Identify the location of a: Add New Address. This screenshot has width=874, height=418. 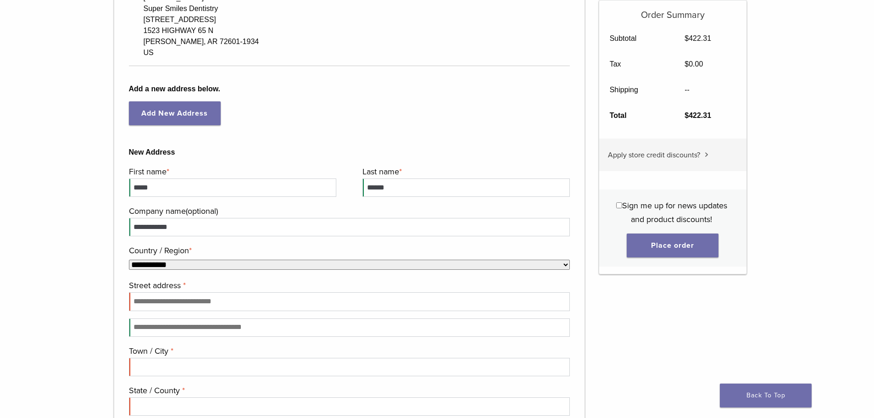
(175, 113).